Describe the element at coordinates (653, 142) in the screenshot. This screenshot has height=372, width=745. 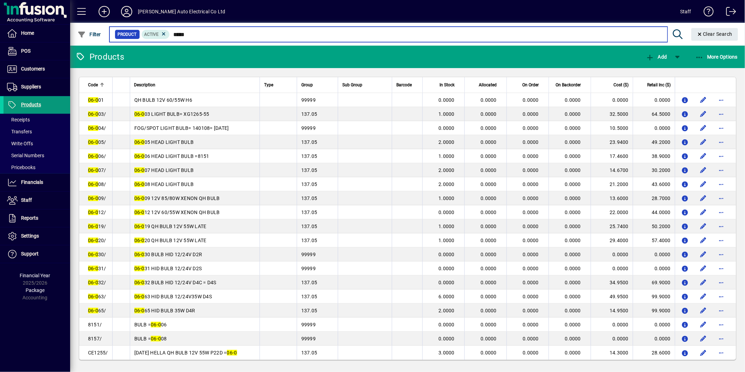
I see `td: 49.2000` at that location.